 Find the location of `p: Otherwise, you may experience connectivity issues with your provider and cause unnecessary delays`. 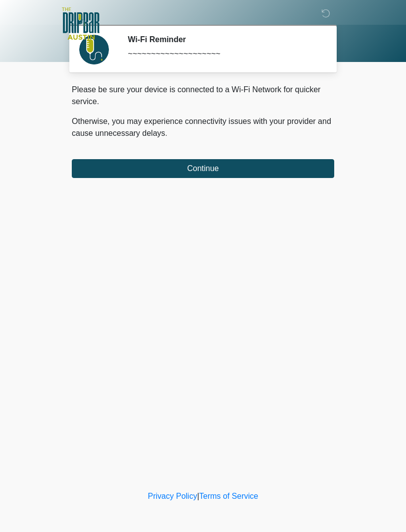

p: Otherwise, you may experience connectivity issues with your provider and cause unnecessary delays is located at coordinates (203, 127).